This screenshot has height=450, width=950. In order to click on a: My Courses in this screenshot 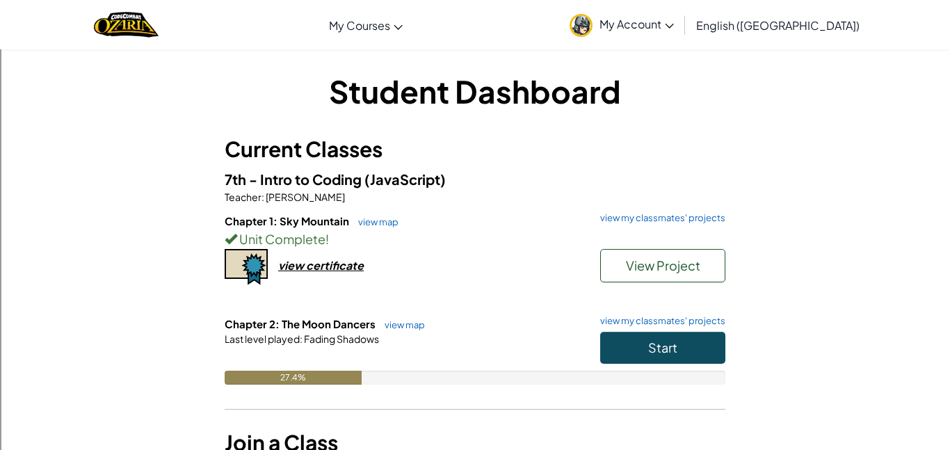, I will do `click(366, 25)`.